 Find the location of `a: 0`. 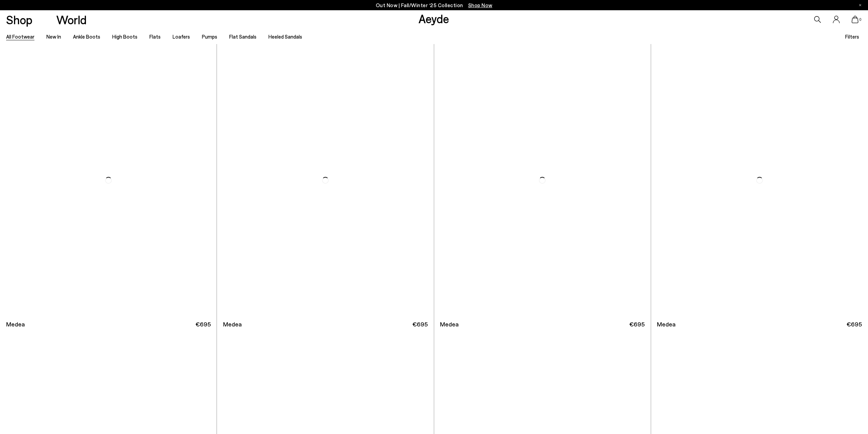

a: 0 is located at coordinates (855, 20).